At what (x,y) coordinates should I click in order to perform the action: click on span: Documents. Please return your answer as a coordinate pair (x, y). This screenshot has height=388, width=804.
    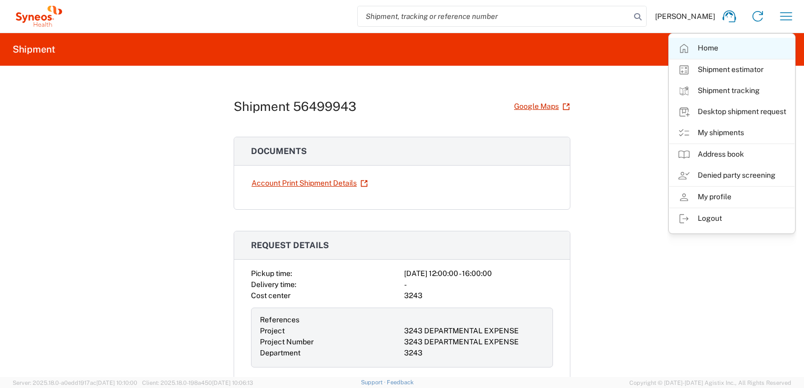
    Looking at the image, I should click on (279, 151).